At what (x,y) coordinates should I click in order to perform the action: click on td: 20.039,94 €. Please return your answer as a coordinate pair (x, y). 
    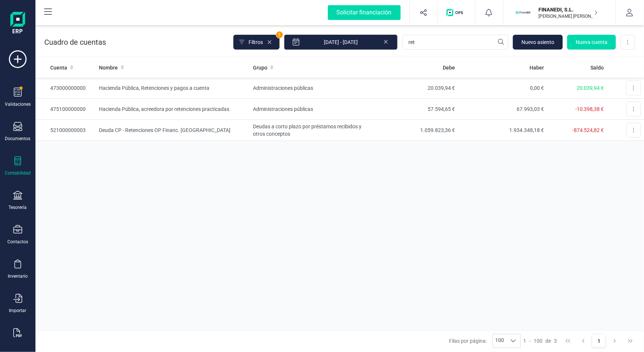
    Looking at the image, I should click on (413, 88).